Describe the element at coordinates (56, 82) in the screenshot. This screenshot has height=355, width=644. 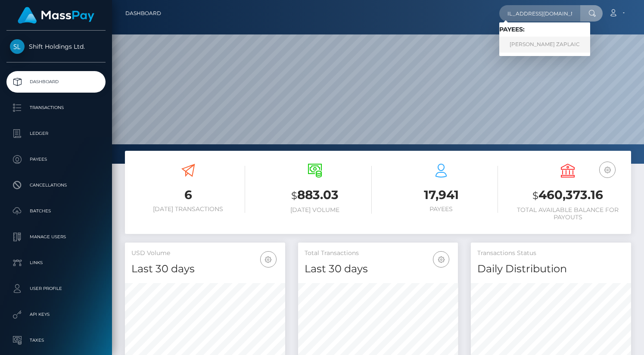
I see `p: Dashboard` at that location.